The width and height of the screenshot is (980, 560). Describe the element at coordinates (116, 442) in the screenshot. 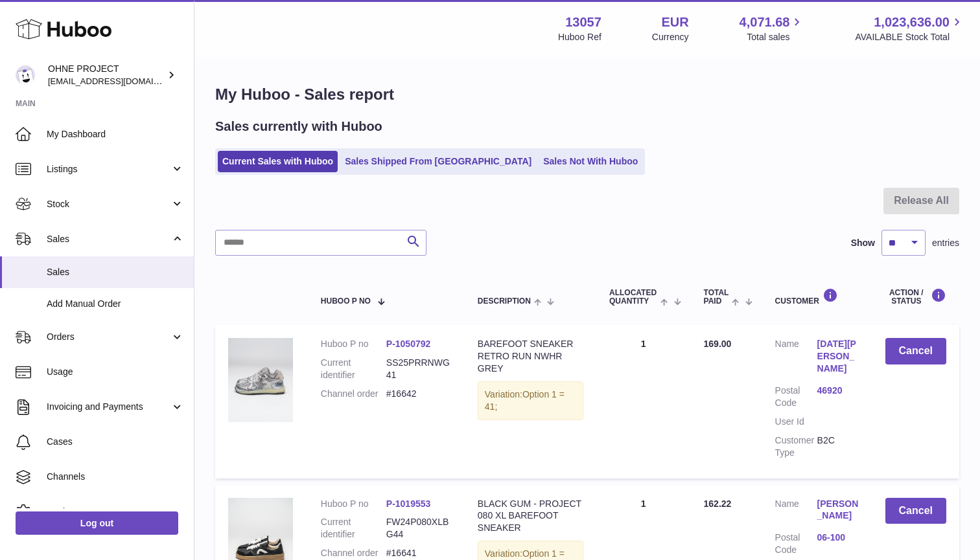

I see `span: Cases` at that location.